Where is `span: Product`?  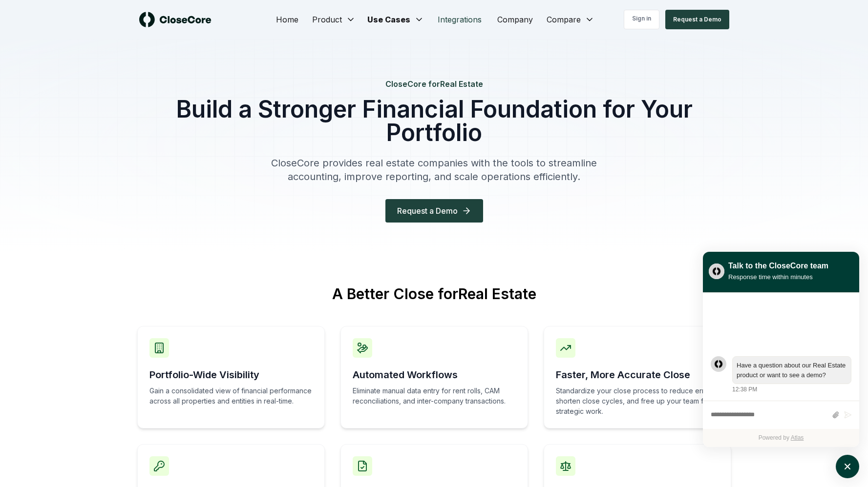
span: Product is located at coordinates (327, 20).